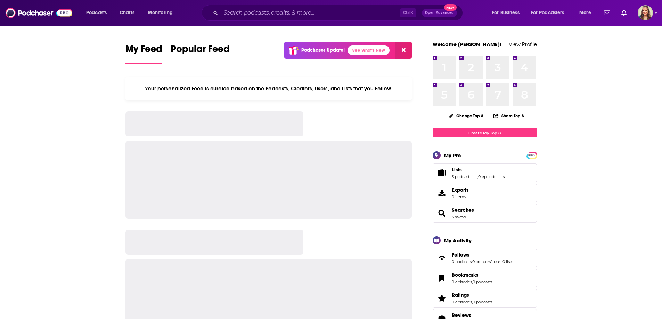 The height and width of the screenshot is (319, 662). What do you see at coordinates (531, 155) in the screenshot?
I see `span: PRO` at bounding box center [531, 155].